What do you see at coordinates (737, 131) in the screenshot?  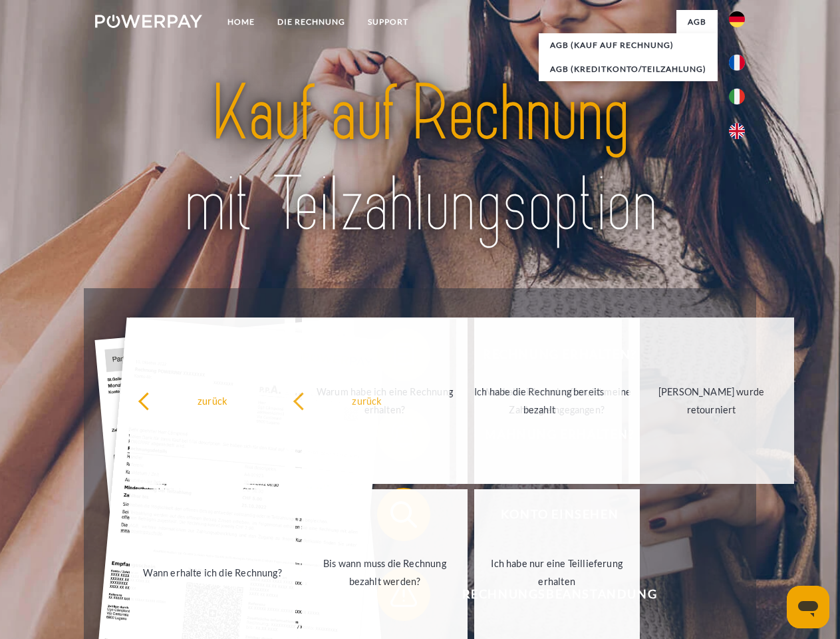 I see `img: en` at bounding box center [737, 131].